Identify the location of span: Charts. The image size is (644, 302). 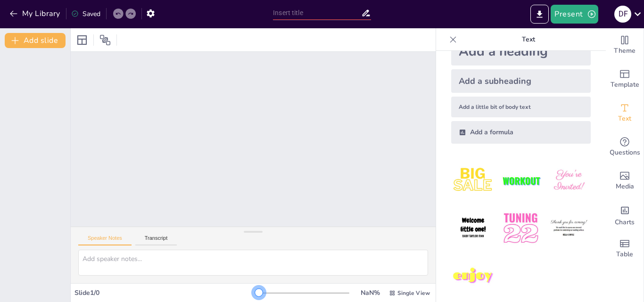
(625, 223).